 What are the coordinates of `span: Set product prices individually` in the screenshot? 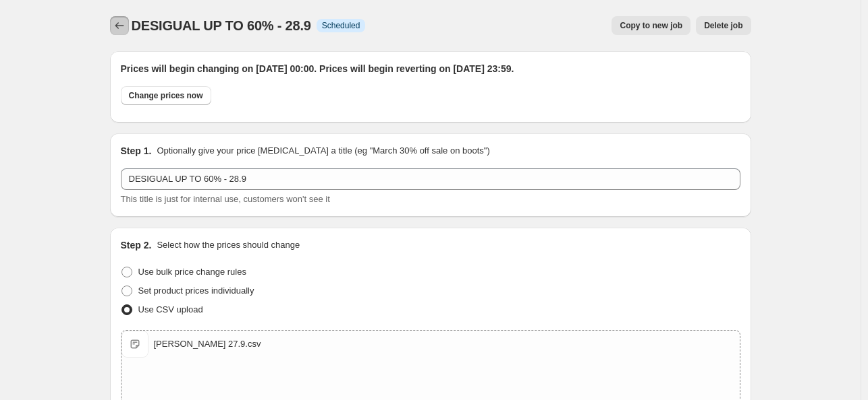 It's located at (196, 290).